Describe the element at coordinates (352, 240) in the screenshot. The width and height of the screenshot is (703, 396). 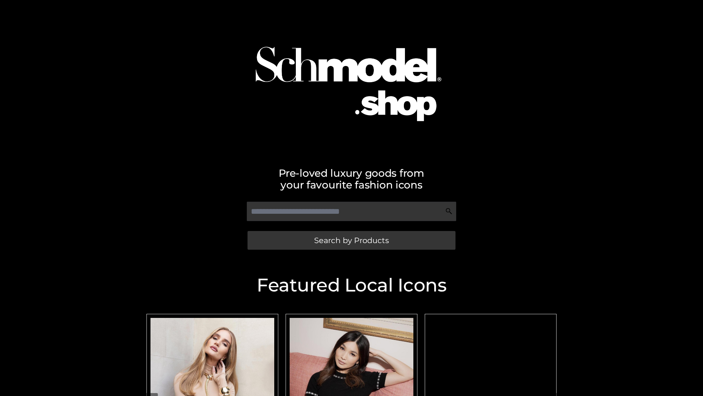
I see `span: Search by Products` at that location.